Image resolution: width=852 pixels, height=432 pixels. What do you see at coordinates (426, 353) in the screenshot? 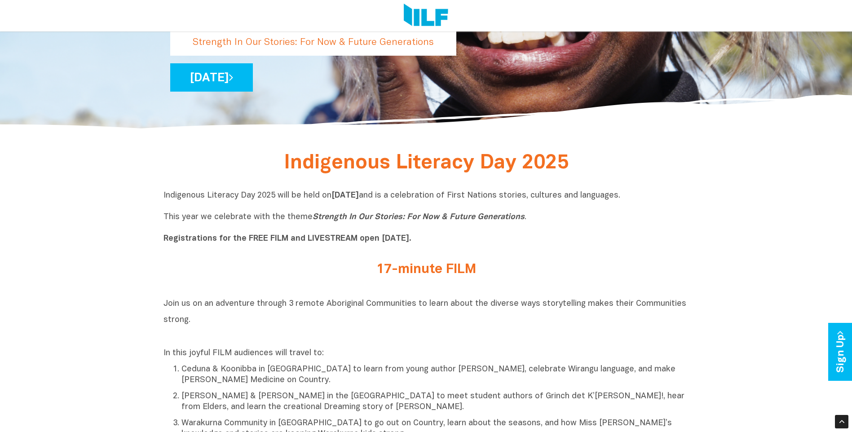
I see `p: In this joyful FILM audiences will travel to:` at bounding box center [426, 353].